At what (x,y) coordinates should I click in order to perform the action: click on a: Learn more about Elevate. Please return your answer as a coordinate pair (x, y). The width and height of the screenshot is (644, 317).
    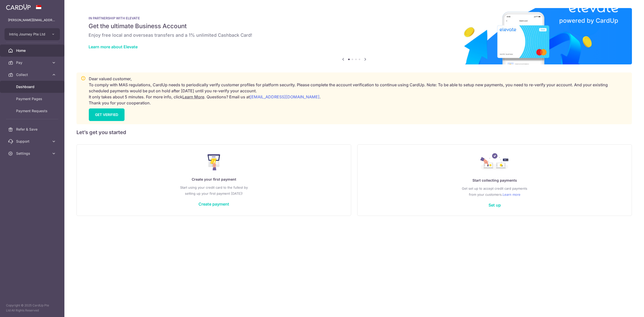
    Looking at the image, I should click on (113, 47).